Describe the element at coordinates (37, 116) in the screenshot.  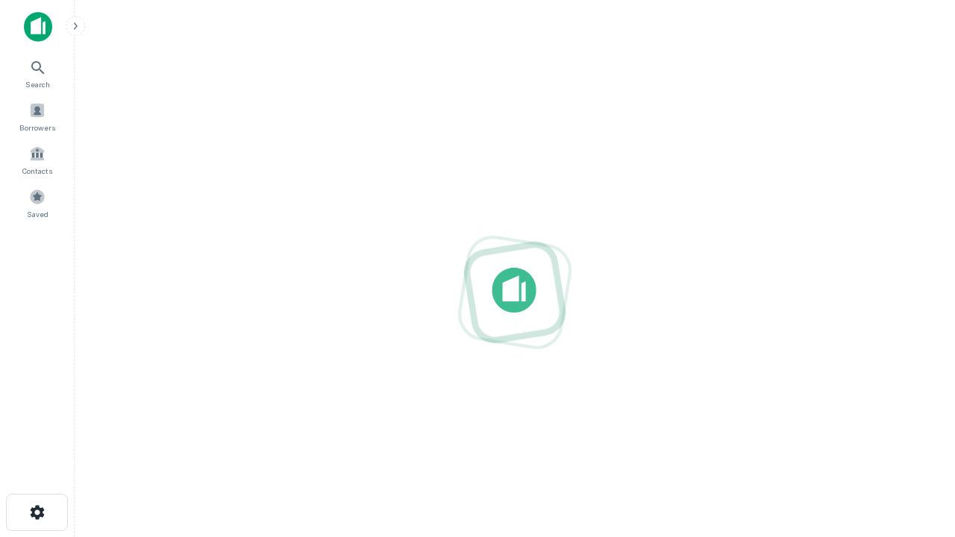
I see `a: Borrowers` at that location.